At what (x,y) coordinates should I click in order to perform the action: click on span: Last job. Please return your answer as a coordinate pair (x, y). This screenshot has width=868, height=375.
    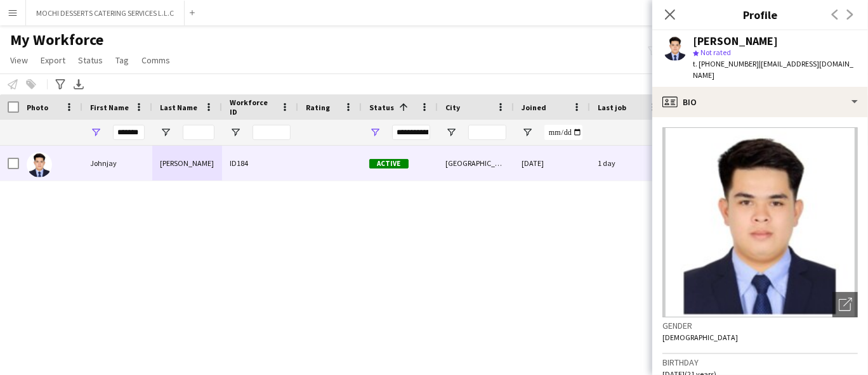
    Looking at the image, I should click on (611, 107).